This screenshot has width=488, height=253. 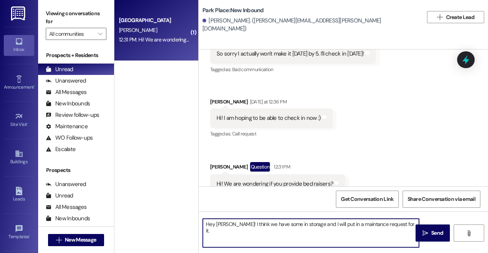 What do you see at coordinates (19, 195) in the screenshot?
I see `a: Leads` at bounding box center [19, 195].